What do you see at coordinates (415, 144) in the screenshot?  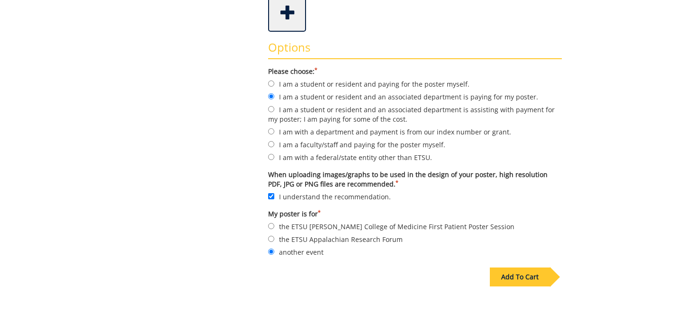 I see `label: I am a faculty/staff and paying for the poster myself.` at bounding box center [415, 144].